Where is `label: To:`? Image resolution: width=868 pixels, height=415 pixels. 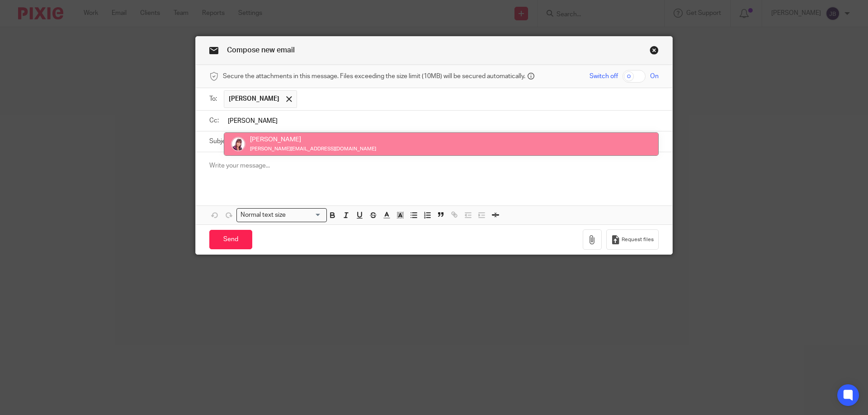 label: To: is located at coordinates (215, 99).